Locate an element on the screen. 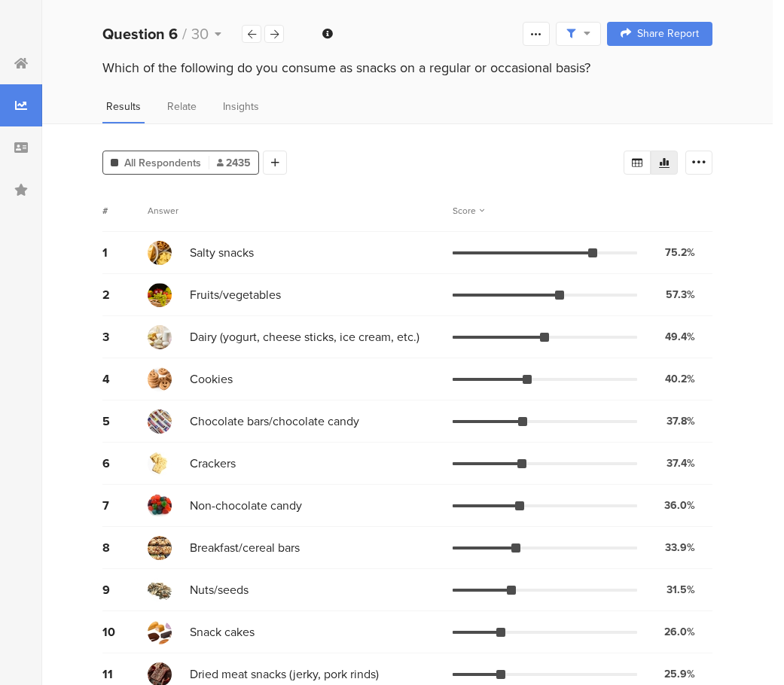  div: 37.4% is located at coordinates (681, 463).